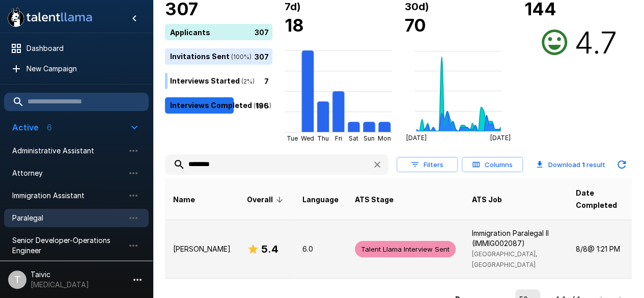 This screenshot has height=298, width=644. I want to click on b: 70, so click(415, 25).